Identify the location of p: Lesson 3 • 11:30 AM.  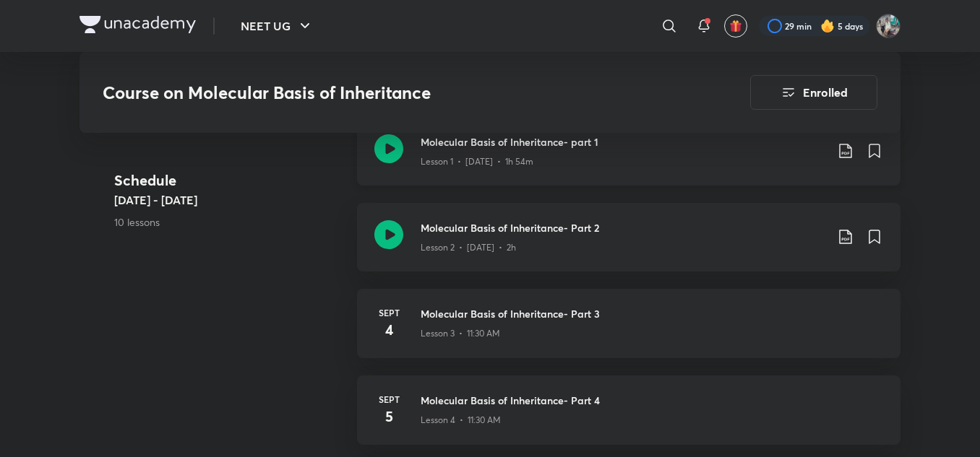
(460, 333).